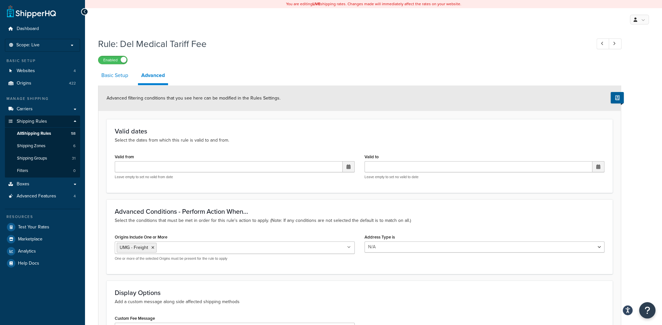 The image size is (662, 325). What do you see at coordinates (30, 239) in the screenshot?
I see `span: Marketplace` at bounding box center [30, 239].